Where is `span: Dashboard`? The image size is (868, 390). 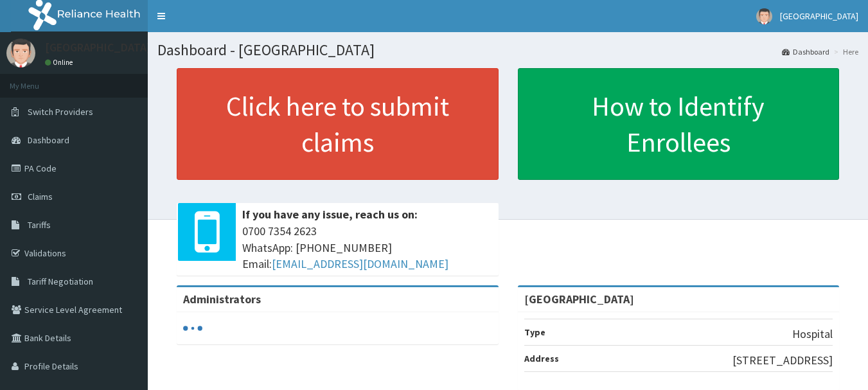
span: Dashboard is located at coordinates (48, 140).